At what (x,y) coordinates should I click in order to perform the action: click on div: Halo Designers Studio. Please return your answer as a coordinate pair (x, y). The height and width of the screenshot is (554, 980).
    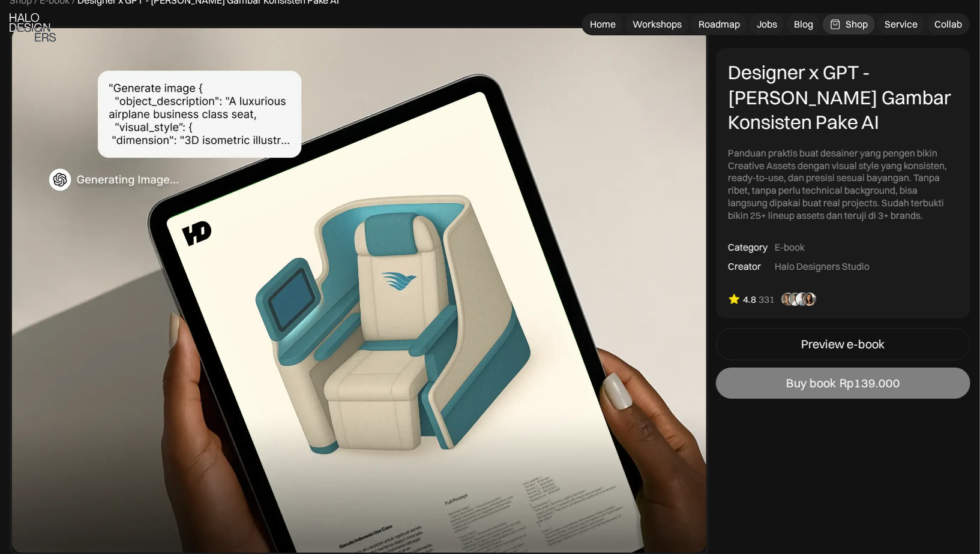
    Looking at the image, I should click on (822, 266).